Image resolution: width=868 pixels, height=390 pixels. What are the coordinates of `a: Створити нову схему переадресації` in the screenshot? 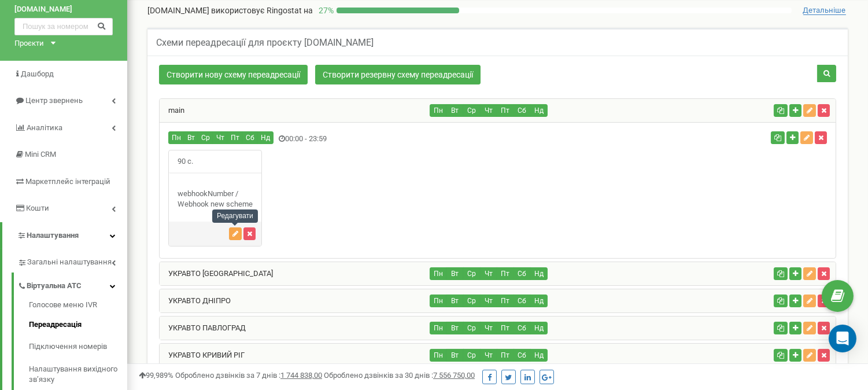 It's located at (233, 75).